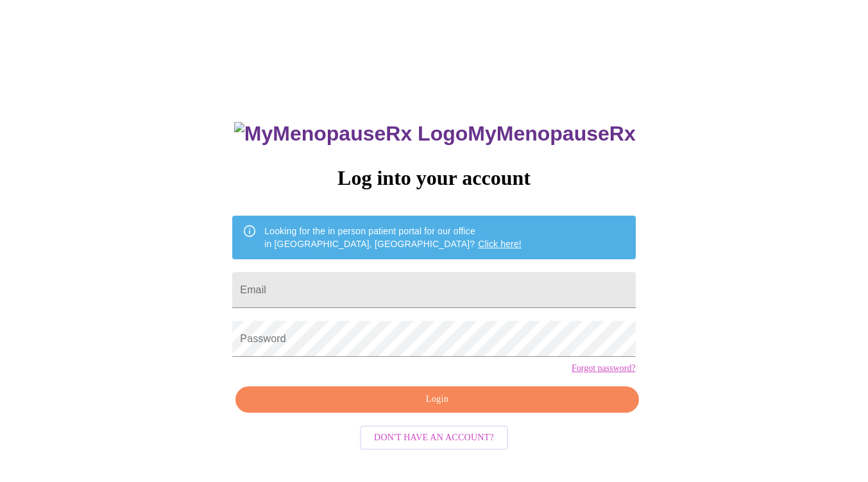 Image resolution: width=868 pixels, height=482 pixels. Describe the element at coordinates (434, 436) in the screenshot. I see `a: Don't have an account?` at that location.